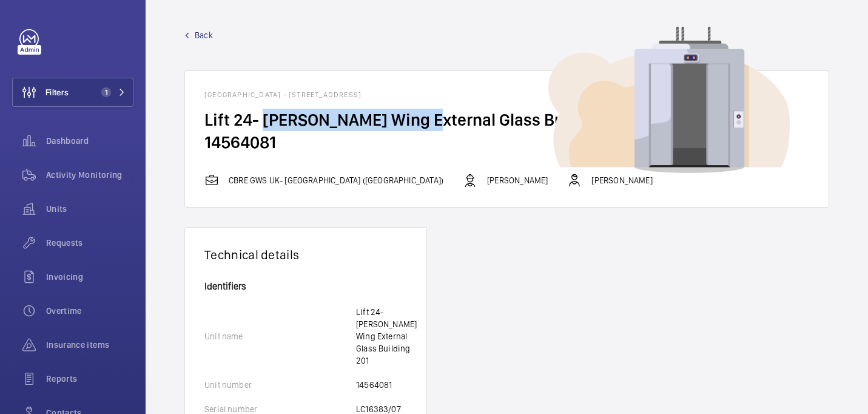  I want to click on span: Units, so click(90, 209).